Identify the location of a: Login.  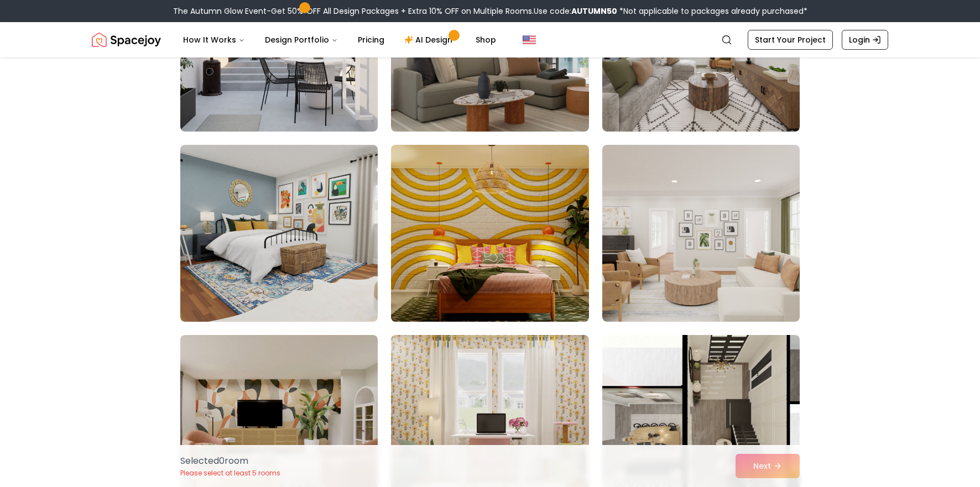
(865, 40).